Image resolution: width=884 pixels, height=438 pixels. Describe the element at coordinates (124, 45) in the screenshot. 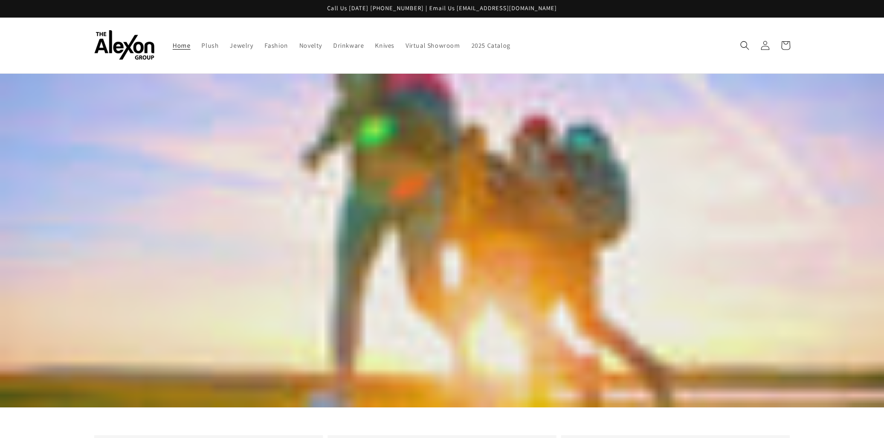

I see `img: The Alexon Group` at that location.